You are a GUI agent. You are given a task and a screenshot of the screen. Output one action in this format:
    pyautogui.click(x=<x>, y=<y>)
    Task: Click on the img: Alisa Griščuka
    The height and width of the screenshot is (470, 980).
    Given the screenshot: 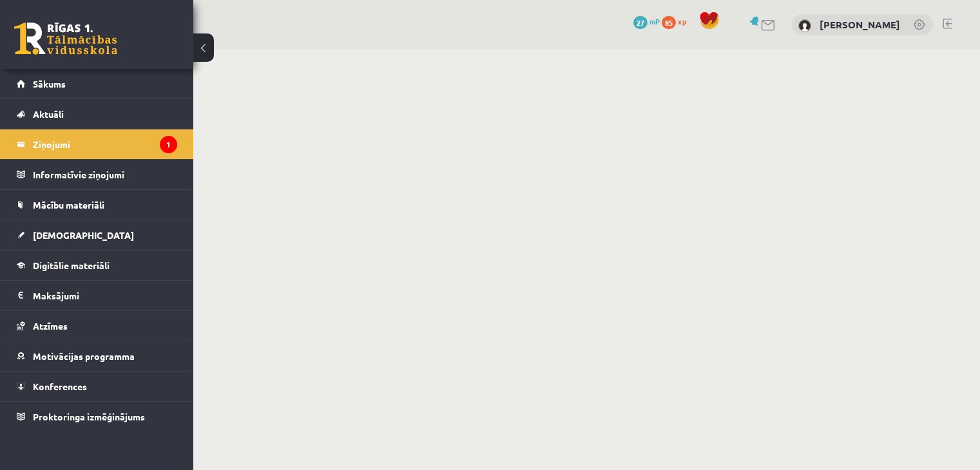 What is the action you would take?
    pyautogui.click(x=804, y=26)
    